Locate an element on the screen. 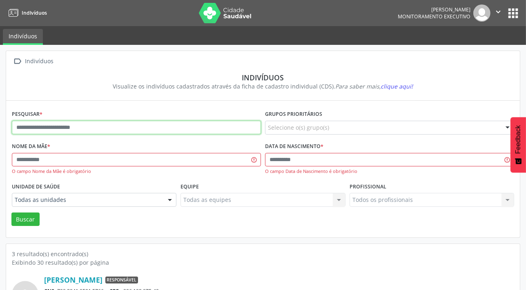  span: Feedback is located at coordinates (518, 140).